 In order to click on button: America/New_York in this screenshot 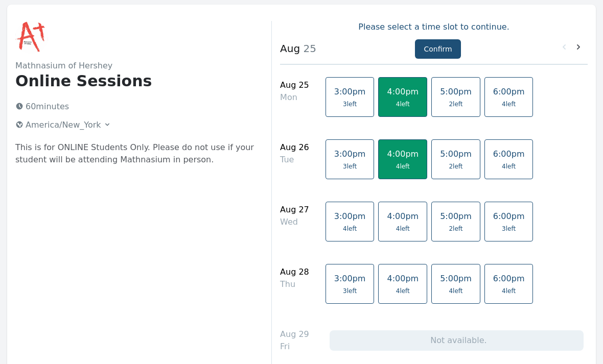, I will do `click(63, 126)`.